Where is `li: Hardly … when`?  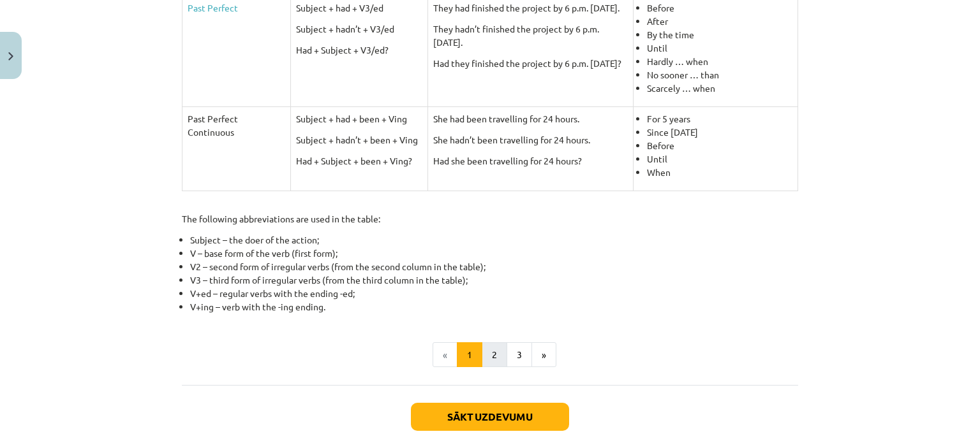
li: Hardly … when is located at coordinates (720, 61).